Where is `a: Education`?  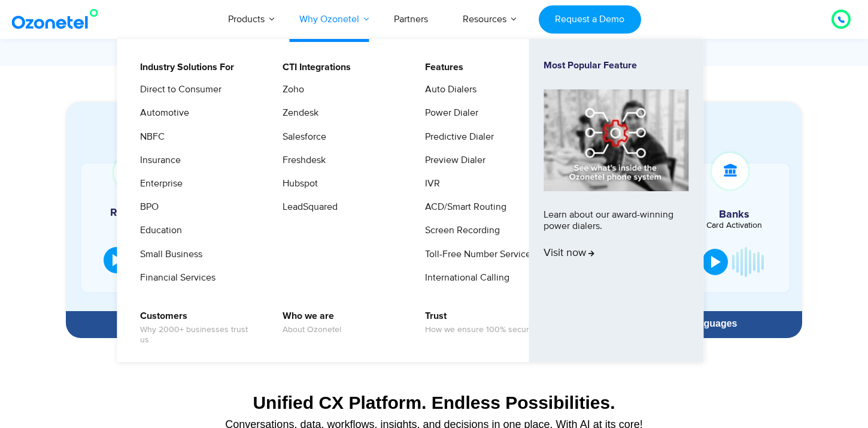
a: Education is located at coordinates (158, 230).